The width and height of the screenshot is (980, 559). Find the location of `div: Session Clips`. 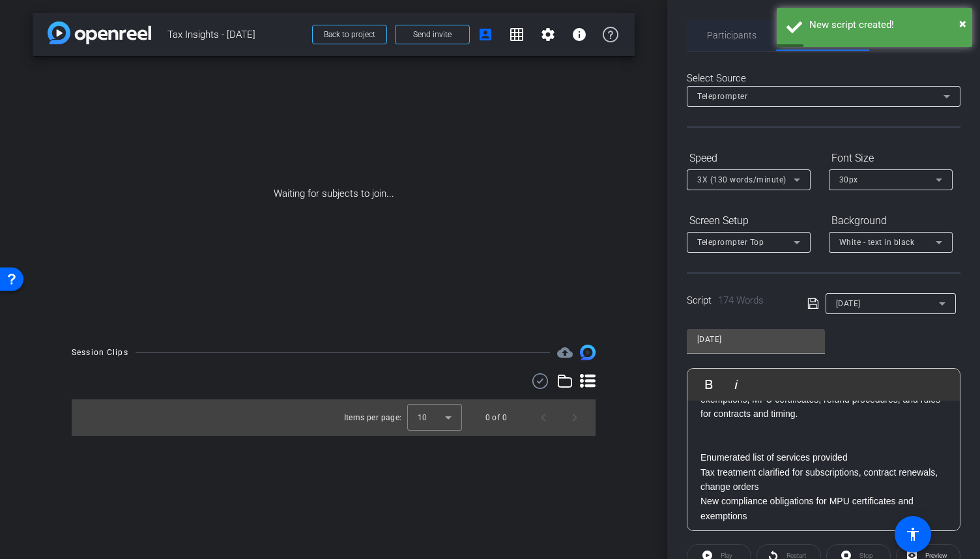

div: Session Clips is located at coordinates (100, 352).